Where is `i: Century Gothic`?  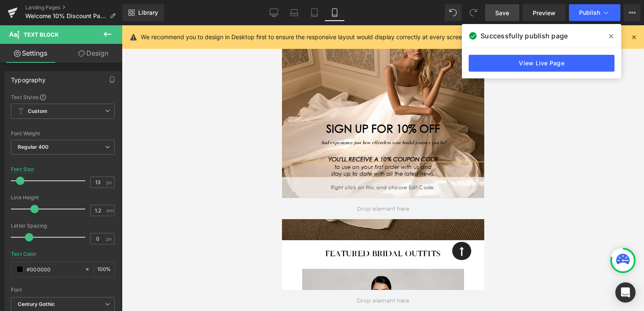
i: Century Gothic is located at coordinates (37, 304).